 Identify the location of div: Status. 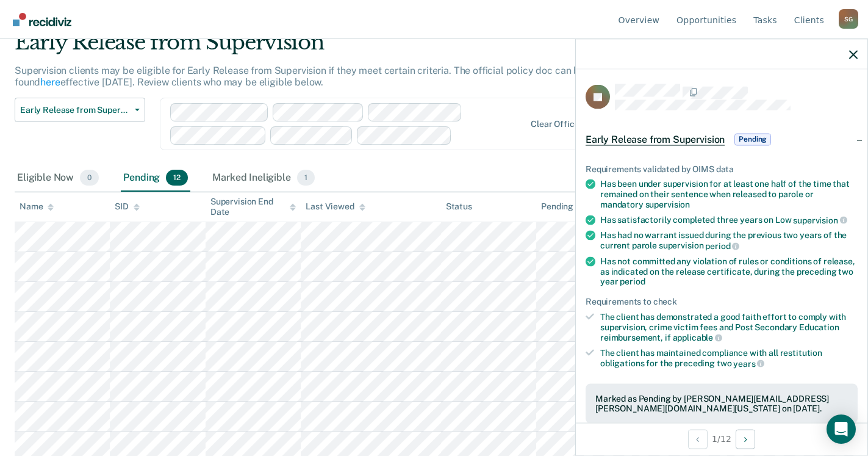
(459, 206).